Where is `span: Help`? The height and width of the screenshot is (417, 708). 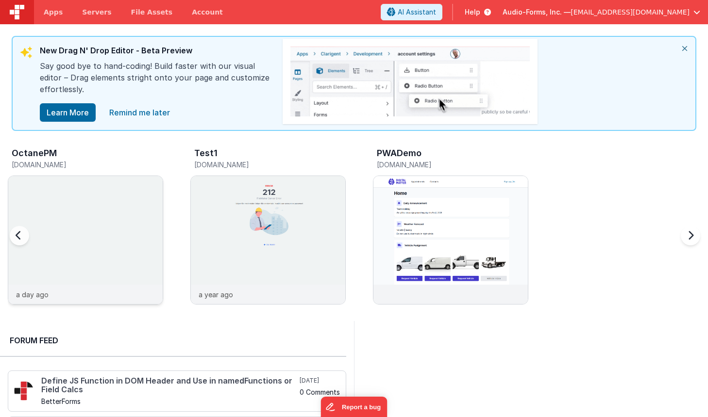 span: Help is located at coordinates (472, 12).